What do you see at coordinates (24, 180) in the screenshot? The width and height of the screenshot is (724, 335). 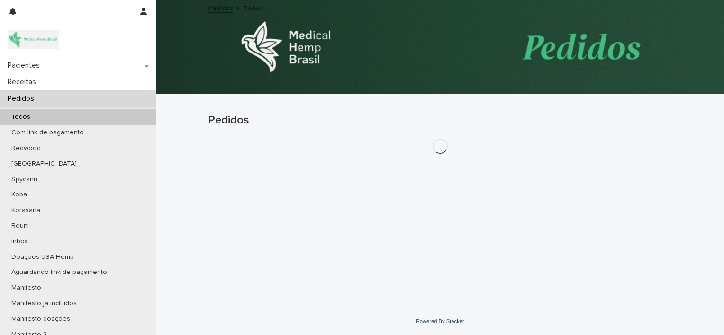 I see `p: Spycann` at bounding box center [24, 180].